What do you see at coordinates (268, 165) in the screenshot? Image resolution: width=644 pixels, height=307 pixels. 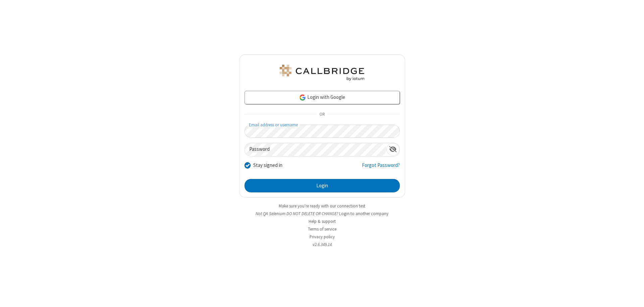 I see `label: Stay signed in` at bounding box center [268, 165].